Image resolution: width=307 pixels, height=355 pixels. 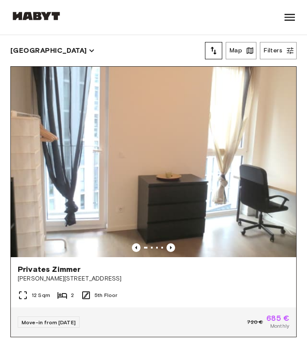 What do you see at coordinates (36, 16) in the screenshot?
I see `img: Habyt` at bounding box center [36, 16].